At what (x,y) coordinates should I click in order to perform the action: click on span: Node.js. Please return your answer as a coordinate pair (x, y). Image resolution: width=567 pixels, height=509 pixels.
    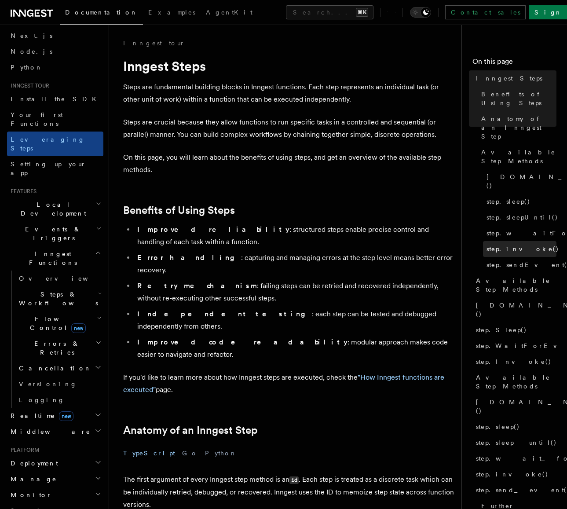
    Looking at the image, I should click on (31, 51).